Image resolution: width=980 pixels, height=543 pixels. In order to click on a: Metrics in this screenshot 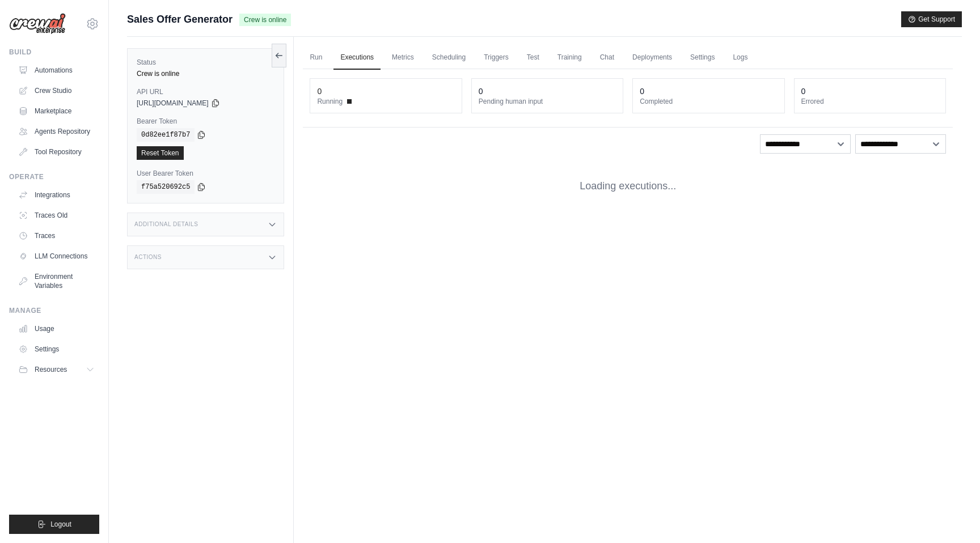, I will do `click(403, 58)`.